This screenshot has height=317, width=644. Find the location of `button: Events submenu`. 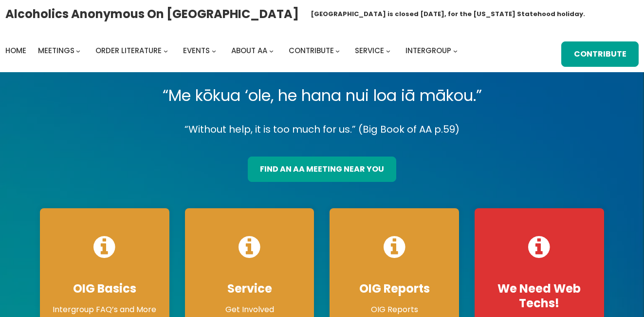

button: Events submenu is located at coordinates (213, 50).